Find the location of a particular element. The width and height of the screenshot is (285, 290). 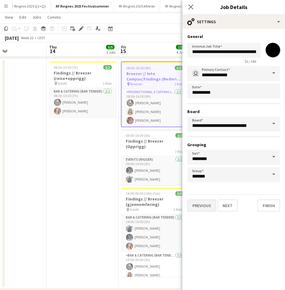

span: 14 is located at coordinates (52, 51).